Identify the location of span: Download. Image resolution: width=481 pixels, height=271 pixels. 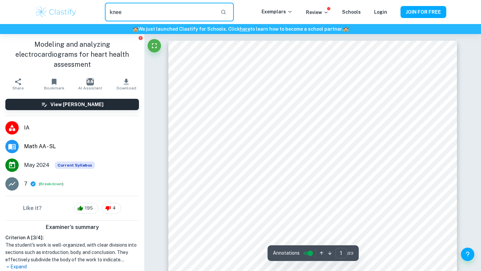
(126, 88).